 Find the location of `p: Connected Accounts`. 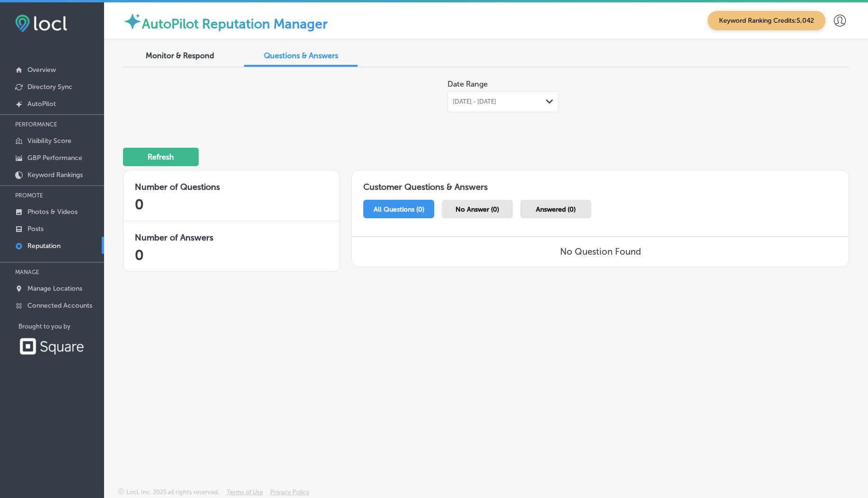

p: Connected Accounts is located at coordinates (60, 305).